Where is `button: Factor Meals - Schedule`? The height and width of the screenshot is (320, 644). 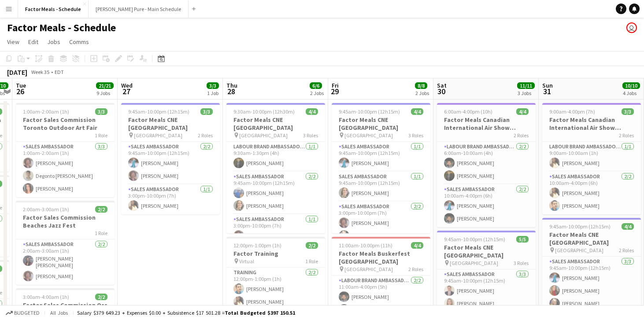 button: Factor Meals - Schedule is located at coordinates (53, 9).